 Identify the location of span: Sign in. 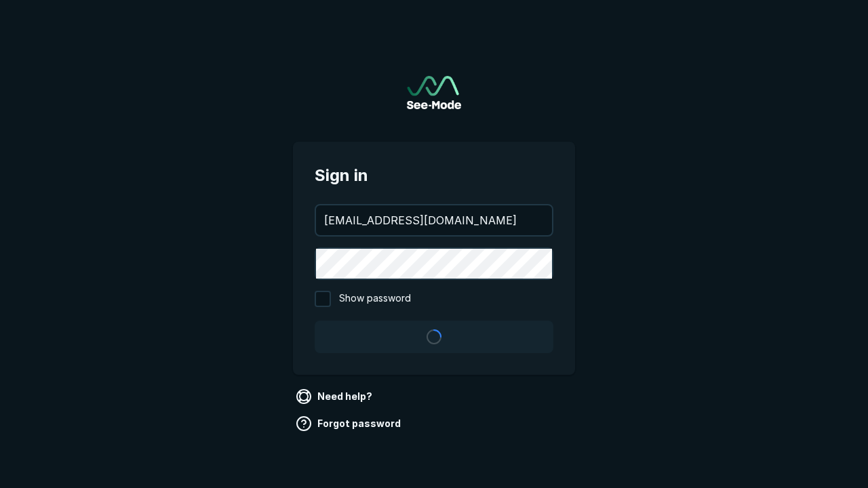
(434, 176).